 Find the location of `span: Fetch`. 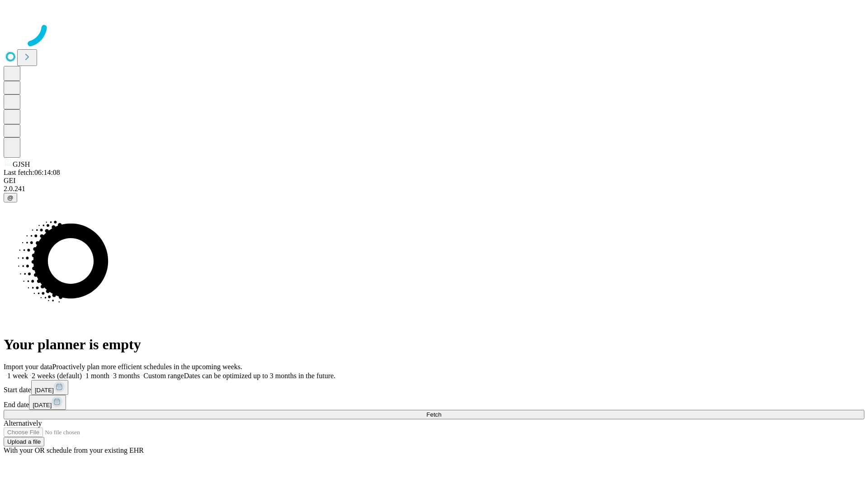

span: Fetch is located at coordinates (434, 415).